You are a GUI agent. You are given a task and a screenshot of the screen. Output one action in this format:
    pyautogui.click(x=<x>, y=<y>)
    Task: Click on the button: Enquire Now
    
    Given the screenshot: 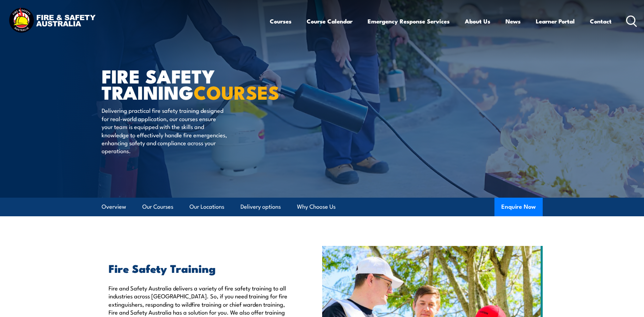 What is the action you would take?
    pyautogui.click(x=519, y=207)
    